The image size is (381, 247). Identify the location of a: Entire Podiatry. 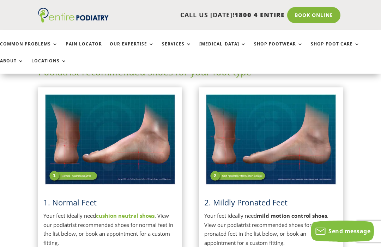
(73, 20).